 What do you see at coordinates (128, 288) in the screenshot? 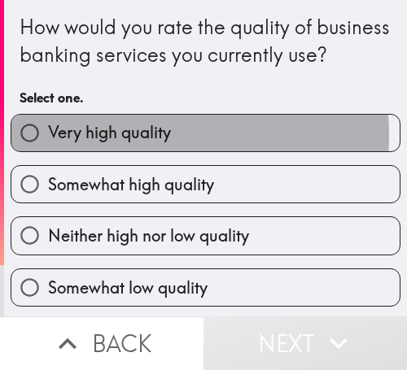
I see `span: Somewhat low quality` at bounding box center [128, 288].